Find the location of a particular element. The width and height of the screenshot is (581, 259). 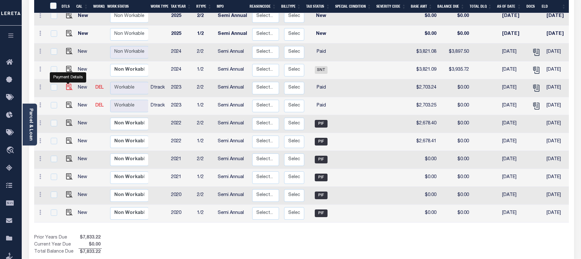

td: $3,897.50 is located at coordinates (455, 52).